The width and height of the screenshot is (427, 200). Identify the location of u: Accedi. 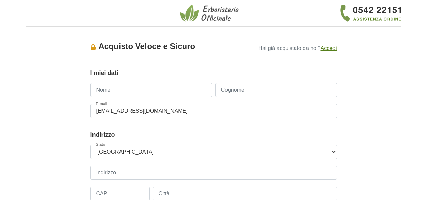
(329, 48).